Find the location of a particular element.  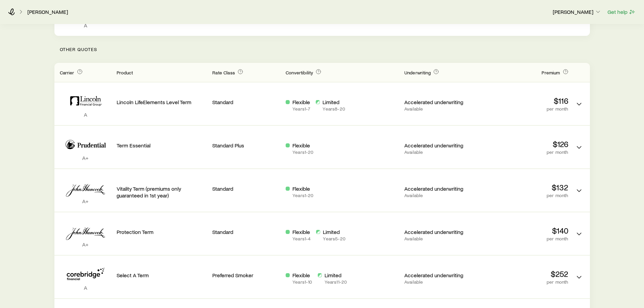

p: $140 is located at coordinates (523, 230).